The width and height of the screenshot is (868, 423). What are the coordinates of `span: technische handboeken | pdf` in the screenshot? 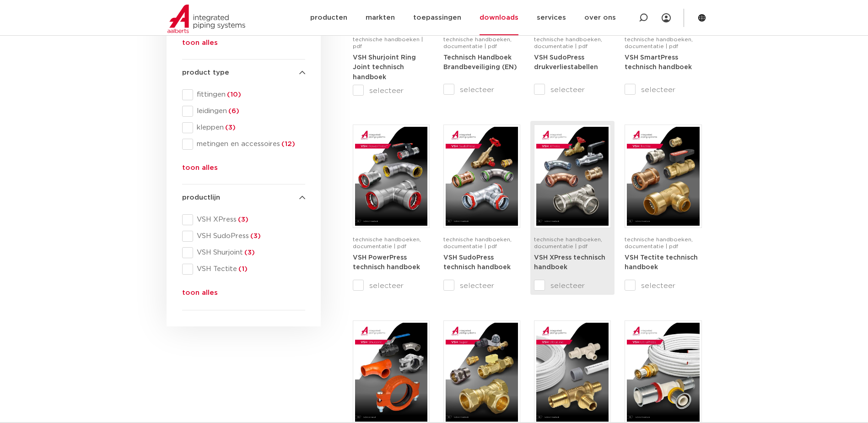 It's located at (387, 42).